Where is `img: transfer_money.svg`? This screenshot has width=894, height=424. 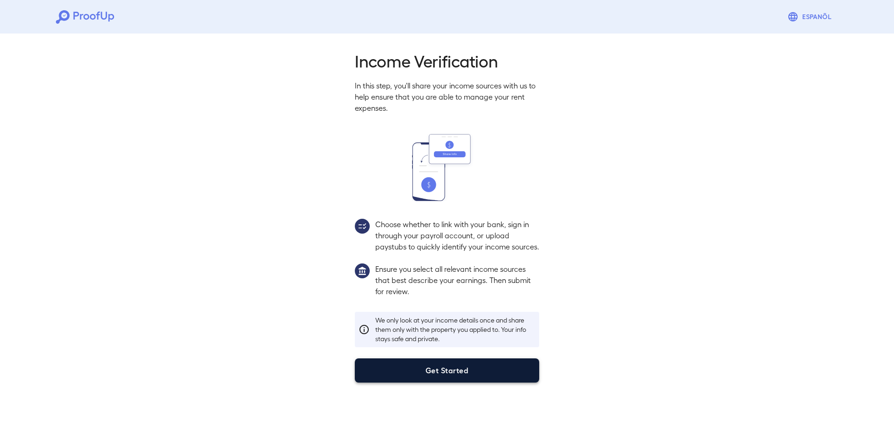 img: transfer_money.svg is located at coordinates (447, 168).